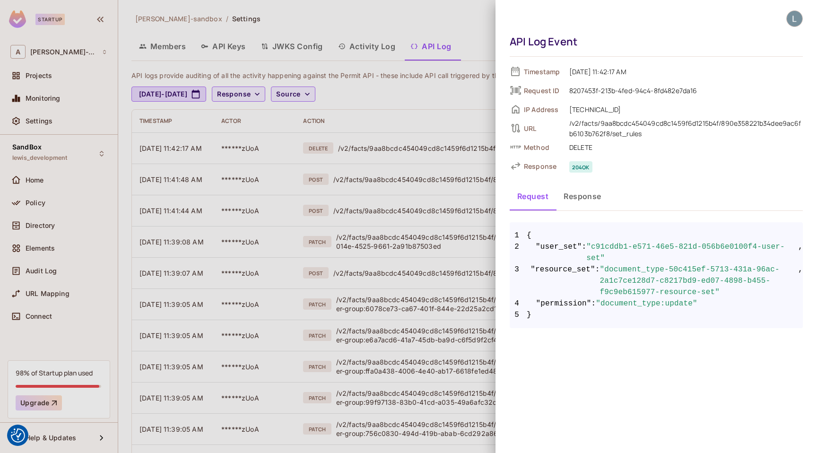 Image resolution: width=817 pixels, height=453 pixels. What do you see at coordinates (684, 147) in the screenshot?
I see `span: DELETE` at bounding box center [684, 147].